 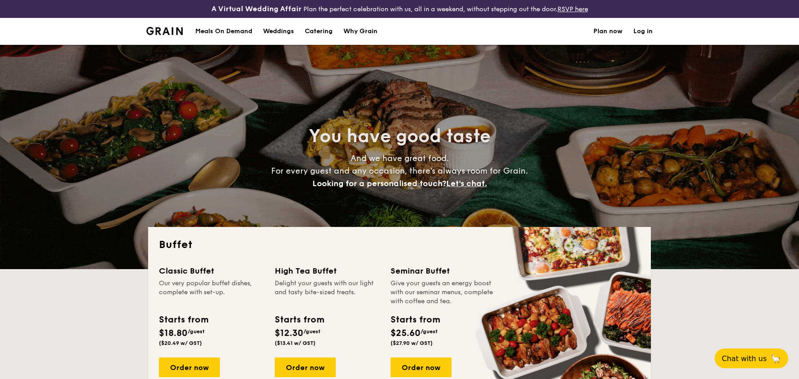 I want to click on span: Looking for a personalised touch?, so click(x=379, y=184).